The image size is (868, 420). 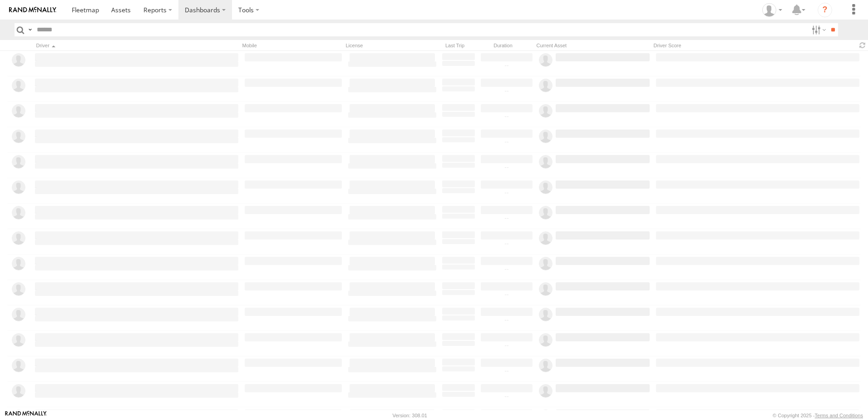 What do you see at coordinates (30, 29) in the screenshot?
I see `label: Search Query` at bounding box center [30, 29].